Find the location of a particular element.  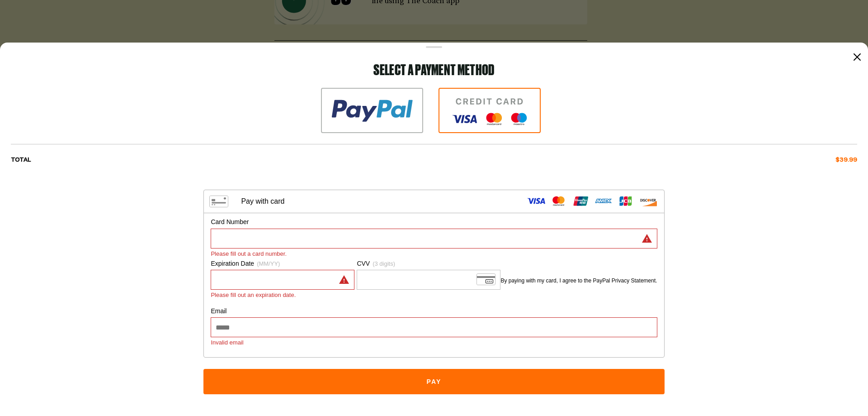

p: Select a payment method is located at coordinates (434, 70).